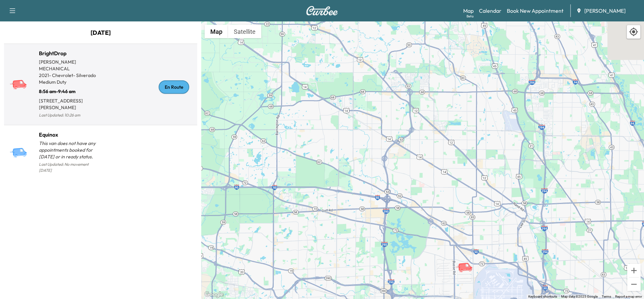 This screenshot has height=299, width=644. Describe the element at coordinates (628, 296) in the screenshot. I see `a: Report a map error` at that location.